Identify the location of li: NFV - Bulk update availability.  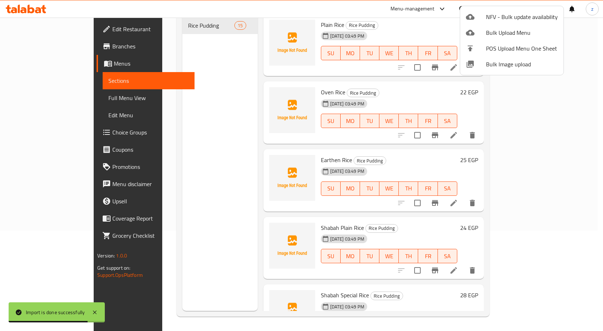
(512, 17).